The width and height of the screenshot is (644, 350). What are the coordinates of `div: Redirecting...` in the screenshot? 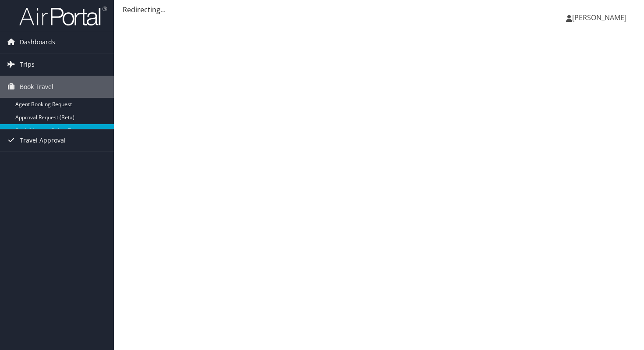 It's located at (379, 10).